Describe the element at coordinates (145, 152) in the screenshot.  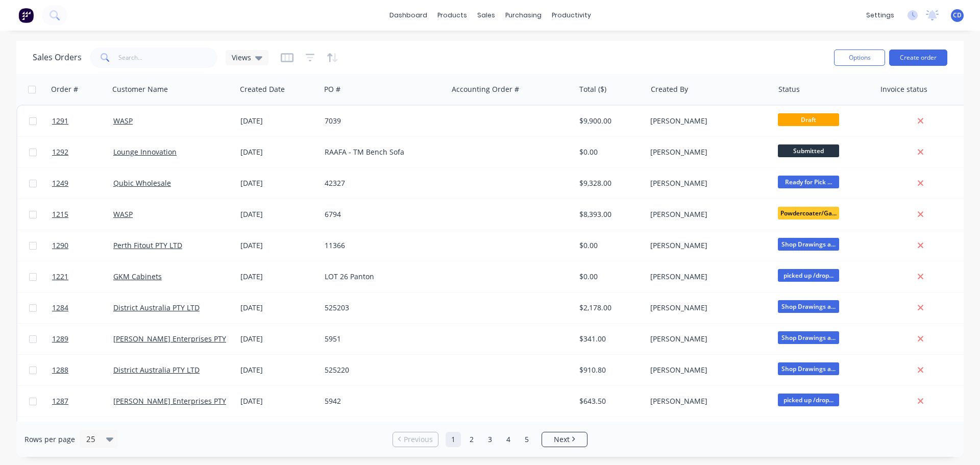
I see `a: Lounge Innovation` at that location.